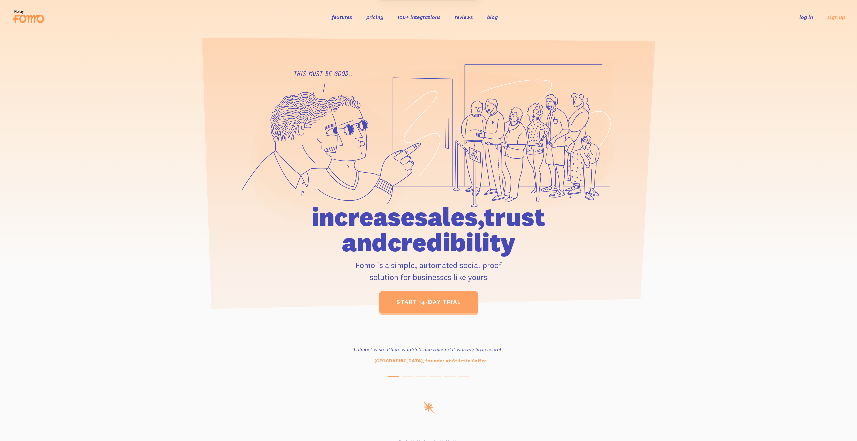 The width and height of the screenshot is (857, 441). I want to click on a: log in, so click(806, 17).